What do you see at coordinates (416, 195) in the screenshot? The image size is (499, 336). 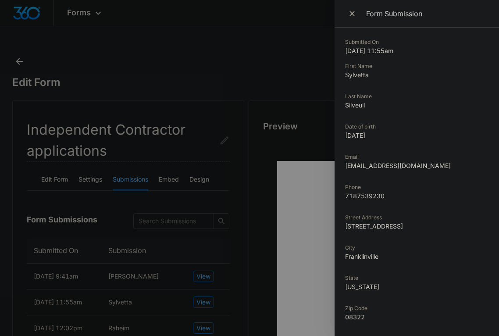 I see `dd: 7187539230` at bounding box center [416, 195].